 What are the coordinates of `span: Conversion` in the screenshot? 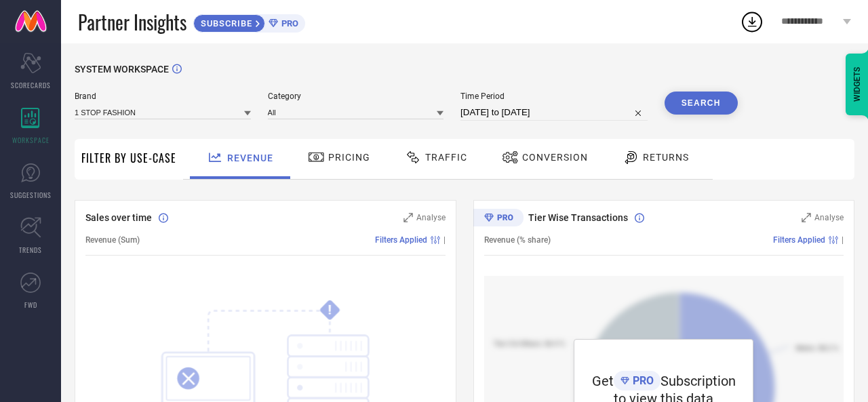 It's located at (555, 157).